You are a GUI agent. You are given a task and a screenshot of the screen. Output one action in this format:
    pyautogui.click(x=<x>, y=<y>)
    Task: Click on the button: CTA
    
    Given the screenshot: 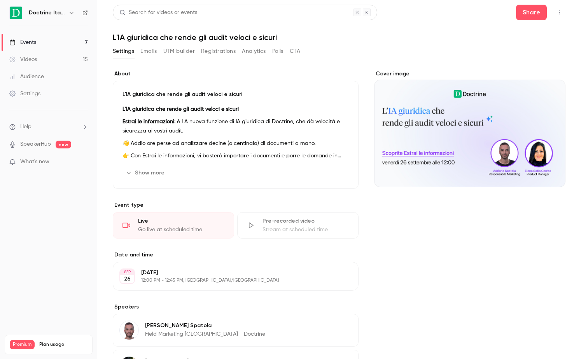 What is the action you would take?
    pyautogui.click(x=295, y=51)
    